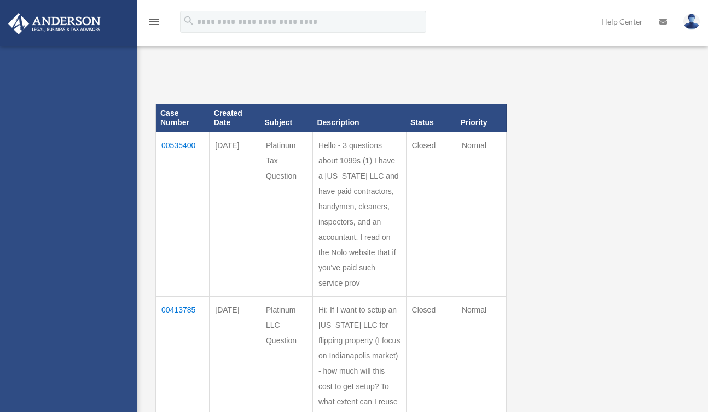 The width and height of the screenshot is (708, 412). Describe the element at coordinates (54, 24) in the screenshot. I see `img: Anderson Advisors Platinum Portal` at that location.